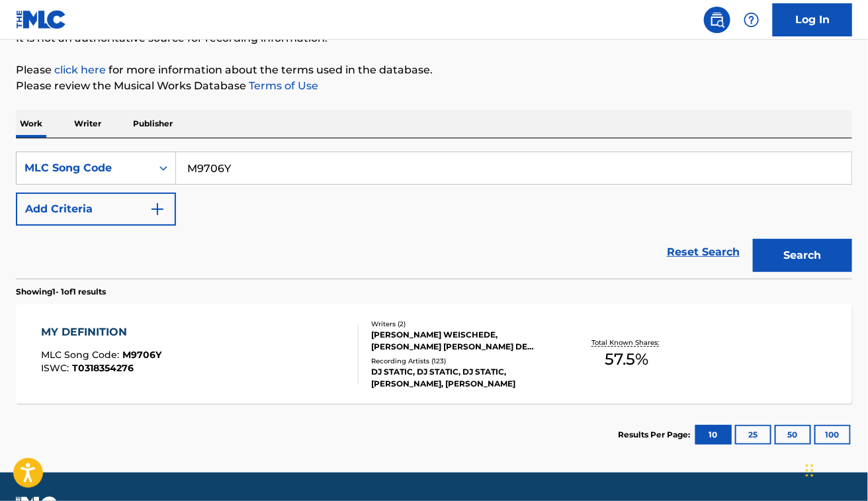  Describe the element at coordinates (157, 209) in the screenshot. I see `img: 9d2ae6d4665cec9f34b9.svg` at that location.